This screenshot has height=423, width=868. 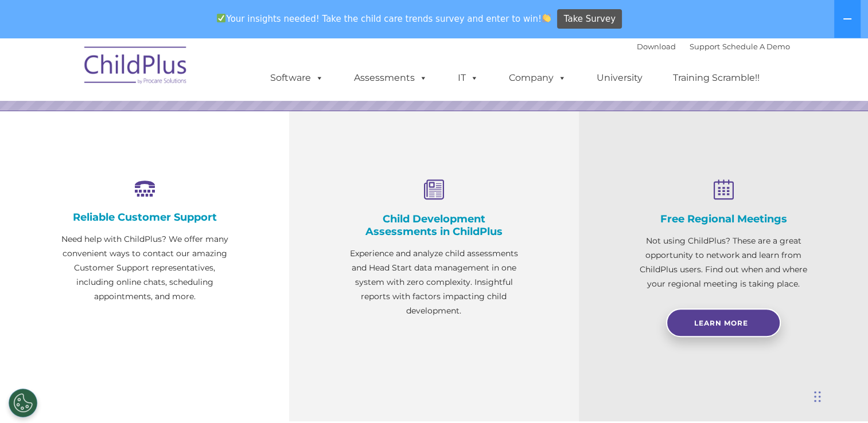 What do you see at coordinates (704, 47) in the screenshot?
I see `a: Support` at bounding box center [704, 47].